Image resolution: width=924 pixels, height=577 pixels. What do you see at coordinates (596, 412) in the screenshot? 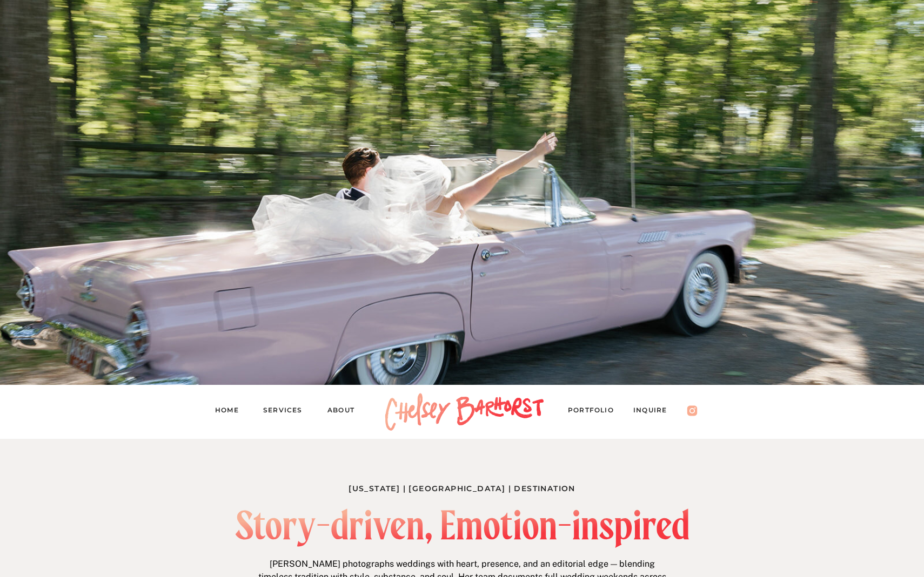
I see `a: PORTFOLIO` at bounding box center [596, 412].